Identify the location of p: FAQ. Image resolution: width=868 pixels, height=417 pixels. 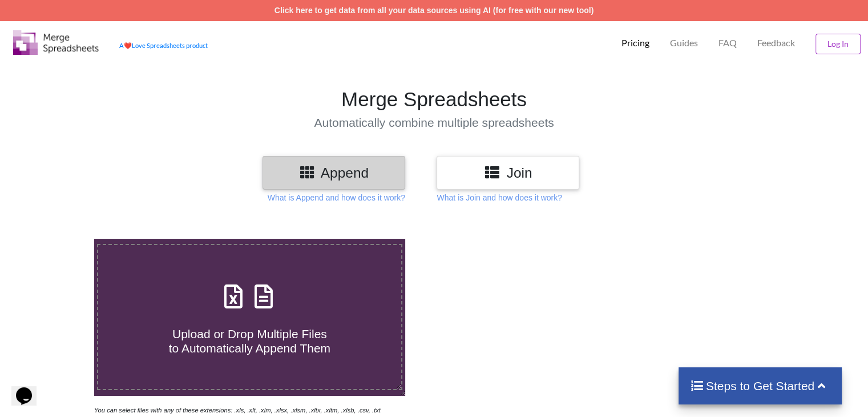
(728, 43).